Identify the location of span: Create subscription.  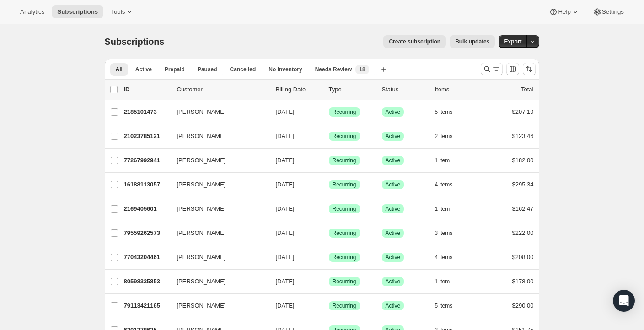
(415, 41).